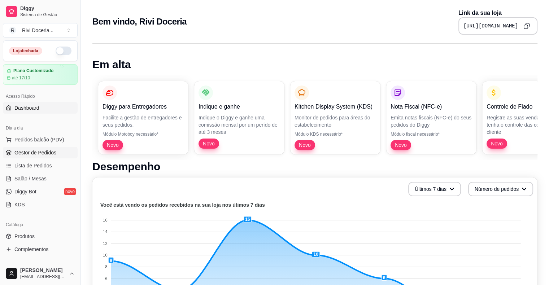  What do you see at coordinates (106, 267) in the screenshot?
I see `tspan: 8` at bounding box center [106, 267].